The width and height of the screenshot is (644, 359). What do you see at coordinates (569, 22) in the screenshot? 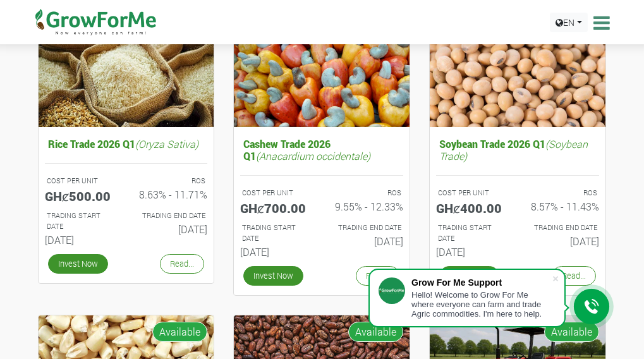
I see `a: EN` at bounding box center [569, 22].